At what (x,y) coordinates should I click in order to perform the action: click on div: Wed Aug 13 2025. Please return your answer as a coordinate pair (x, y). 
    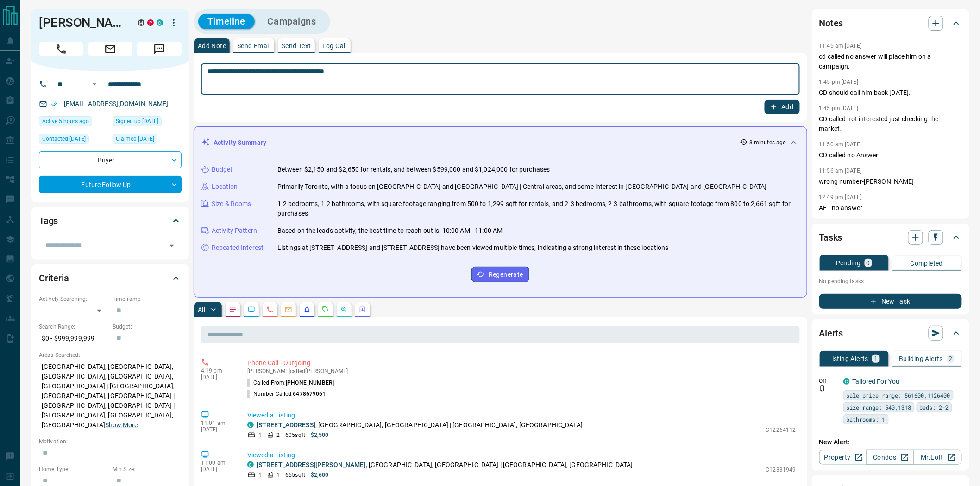
    Looking at the image, I should click on (74, 122).